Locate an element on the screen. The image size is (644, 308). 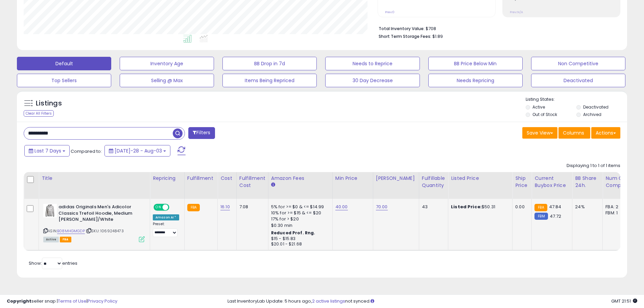
button: Deactivated is located at coordinates (578, 80).